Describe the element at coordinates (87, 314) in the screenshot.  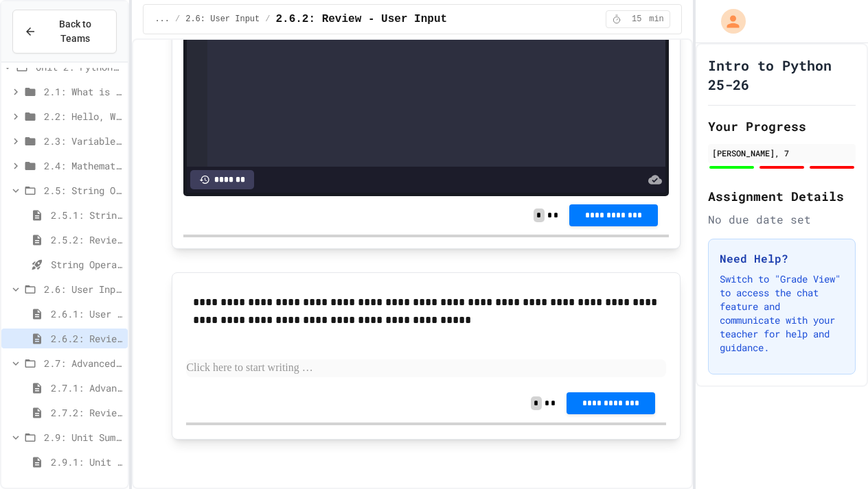
I see `span: 2.6.1: User Input` at that location.